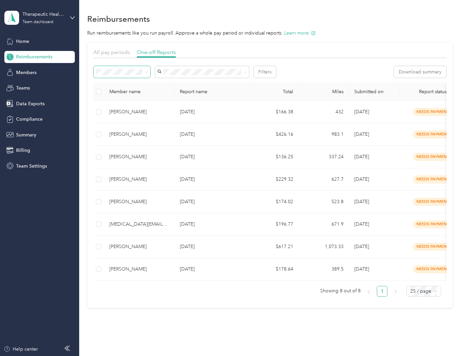  Describe the element at coordinates (273, 157) in the screenshot. I see `td: $136.25` at that location.